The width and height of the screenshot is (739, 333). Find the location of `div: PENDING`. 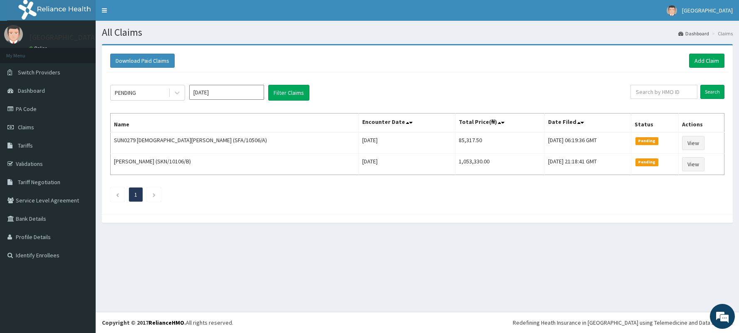

div: PENDING is located at coordinates (125, 93).